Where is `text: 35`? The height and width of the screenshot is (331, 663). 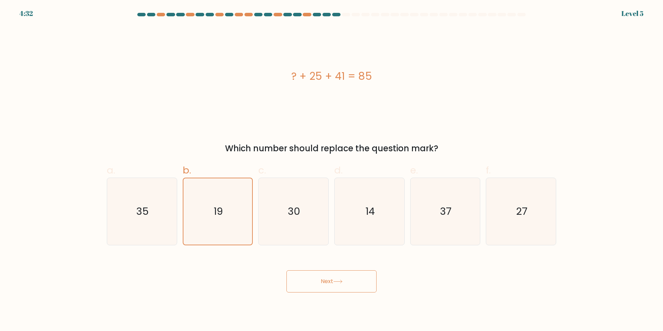
text: 35 is located at coordinates (143, 211).